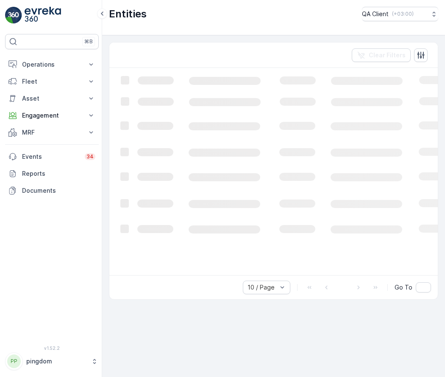 This screenshot has width=445, height=377. I want to click on span: v 1.52.2, so click(52, 348).